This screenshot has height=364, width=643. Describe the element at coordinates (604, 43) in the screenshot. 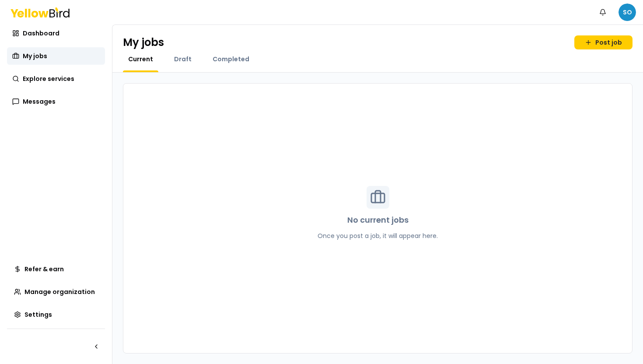

I see `a: Post job` at that location.